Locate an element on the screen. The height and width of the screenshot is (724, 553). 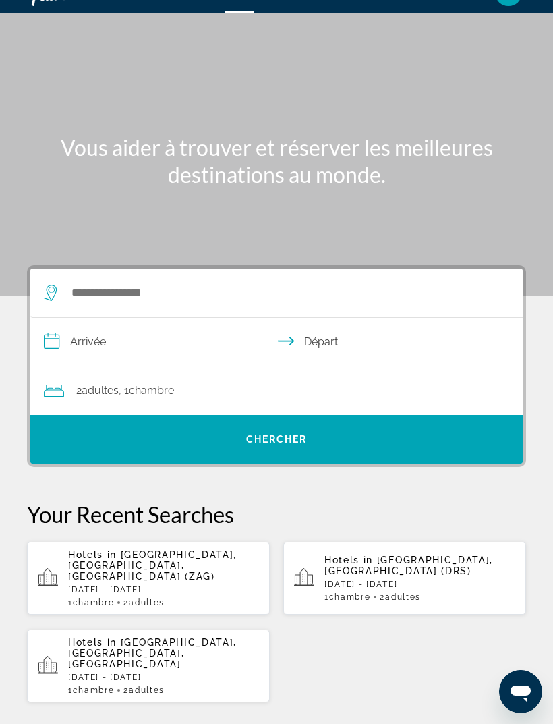
div: Search widget is located at coordinates (276, 365).